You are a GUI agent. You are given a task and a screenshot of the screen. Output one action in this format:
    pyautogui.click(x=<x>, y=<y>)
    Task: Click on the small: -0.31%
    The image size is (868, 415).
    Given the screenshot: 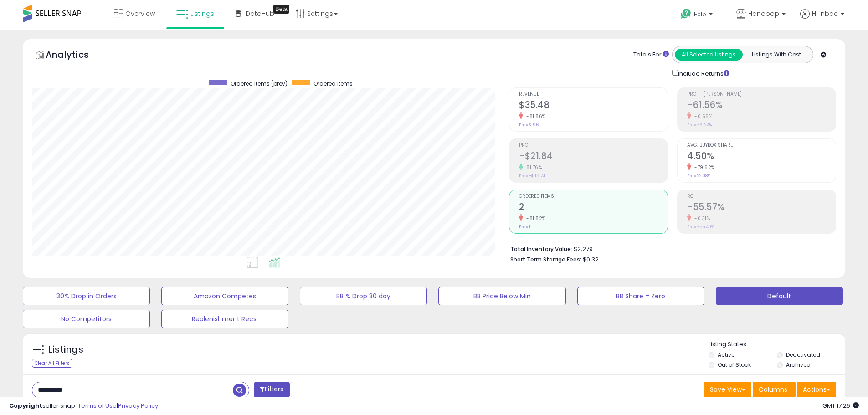 What is the action you would take?
    pyautogui.click(x=700, y=218)
    